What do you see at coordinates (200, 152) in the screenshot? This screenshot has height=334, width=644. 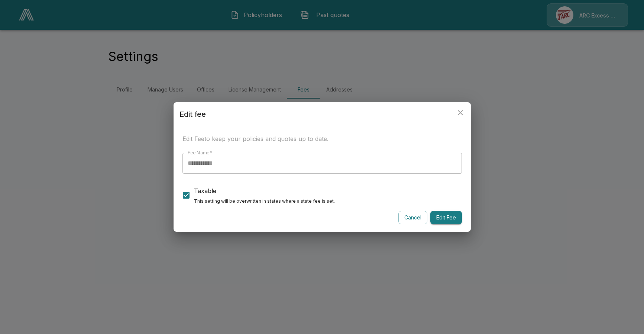 I see `label: Fee Name` at bounding box center [200, 152].